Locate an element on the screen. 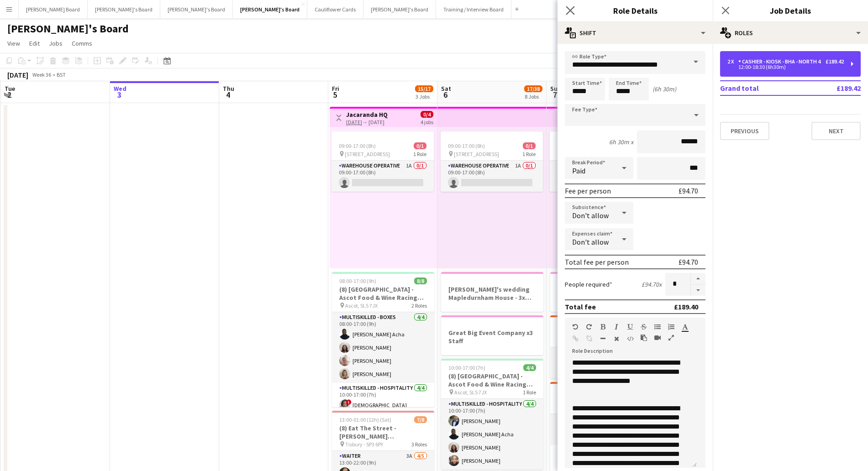  tcxspan: Call 05-09-2025 via 3CX is located at coordinates (354, 122).